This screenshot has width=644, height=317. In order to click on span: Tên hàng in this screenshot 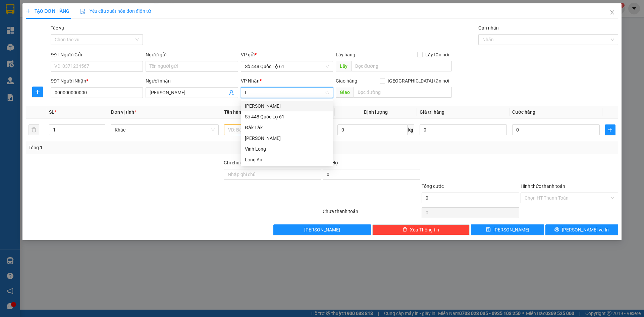, I will do `click(235, 112)`.